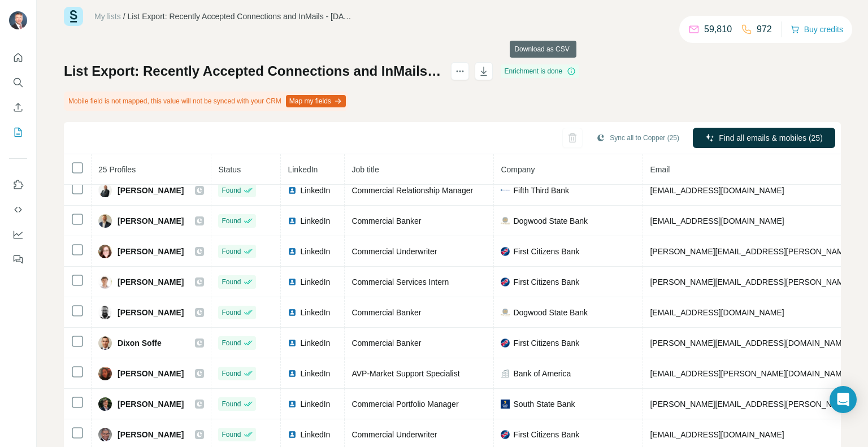  What do you see at coordinates (541, 191) in the screenshot?
I see `span: Fifth Third Bank` at bounding box center [541, 191].